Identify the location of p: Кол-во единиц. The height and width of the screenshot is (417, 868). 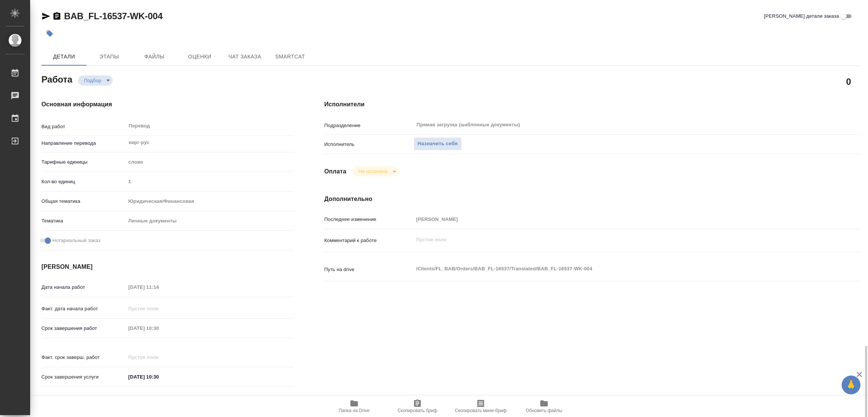
(84, 182).